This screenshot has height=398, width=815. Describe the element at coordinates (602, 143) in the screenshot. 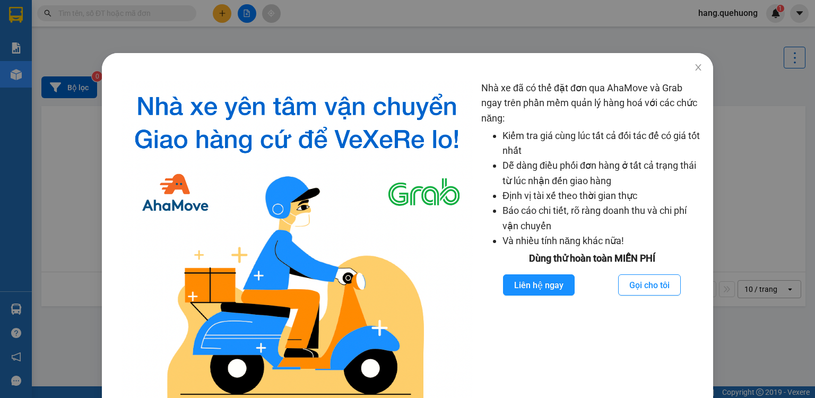

I see `li: Kiểm tra giá cùng lúc tất cả đối tác để có giá tốt nhất` at that location.